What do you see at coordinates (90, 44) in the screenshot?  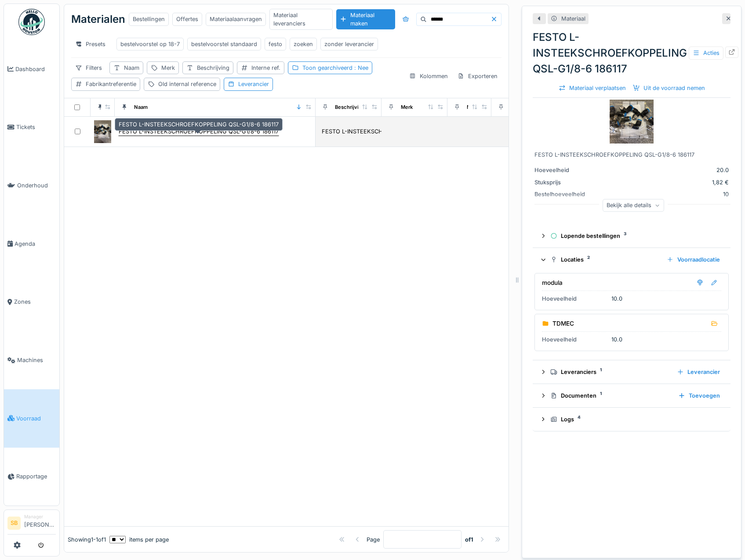 I see `div: Presets` at bounding box center [90, 44].